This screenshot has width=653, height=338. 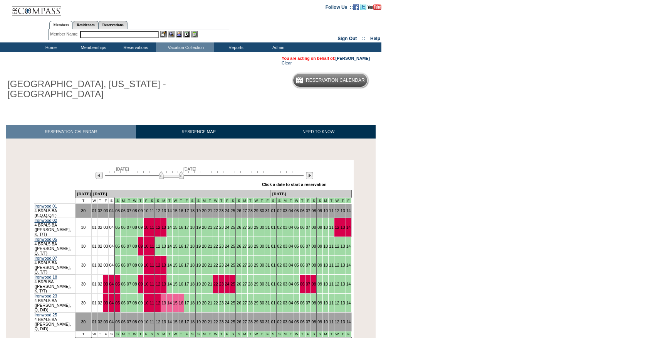 I want to click on a: Clear, so click(x=287, y=63).